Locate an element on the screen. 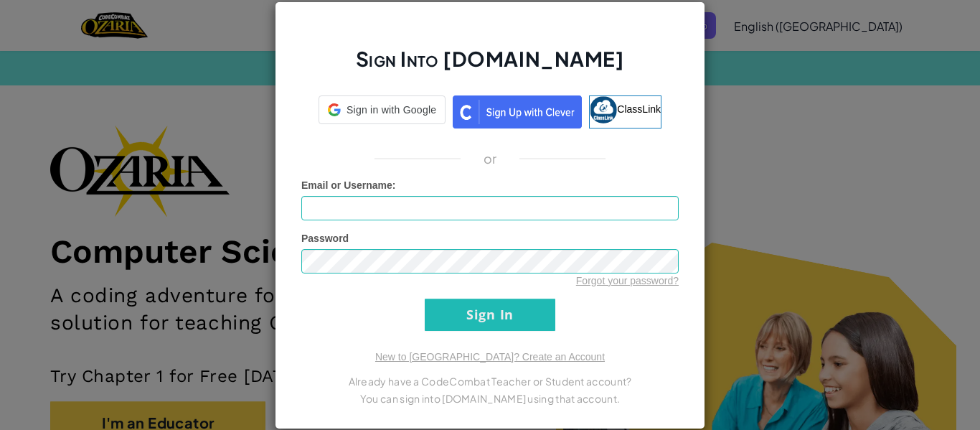  span: Sign in with Google is located at coordinates (391, 110).